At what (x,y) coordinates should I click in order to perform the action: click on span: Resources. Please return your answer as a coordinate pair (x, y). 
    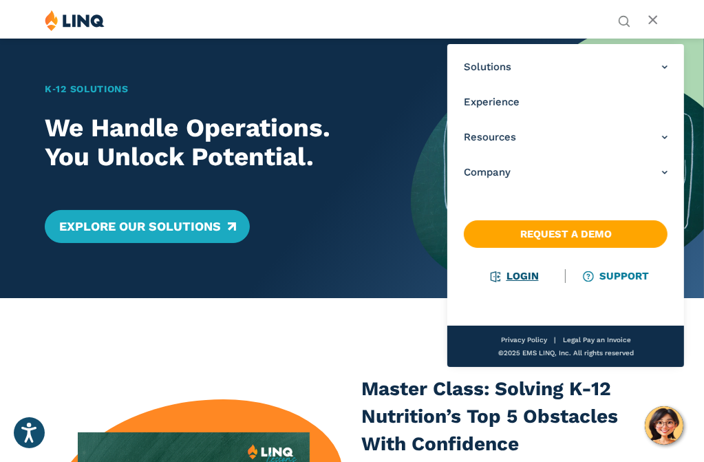
    Looking at the image, I should click on (490, 137).